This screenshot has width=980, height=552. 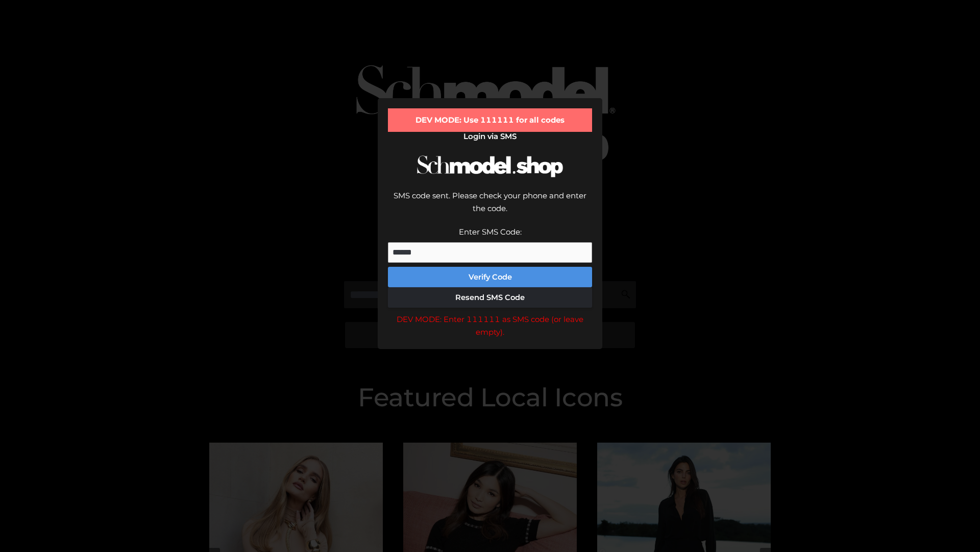 What do you see at coordinates (490, 298) in the screenshot?
I see `button: Resend SMS Code` at bounding box center [490, 298].